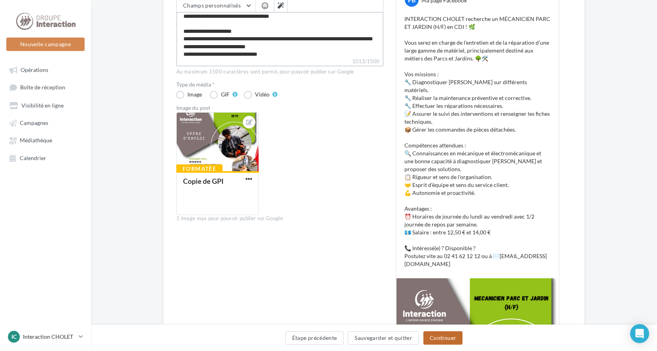 This screenshot has height=351, width=657. I want to click on label: Type de média *, so click(280, 85).